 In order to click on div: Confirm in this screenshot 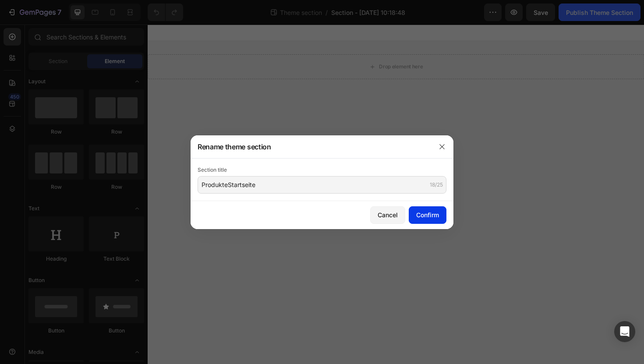, I will do `click(428, 214)`.